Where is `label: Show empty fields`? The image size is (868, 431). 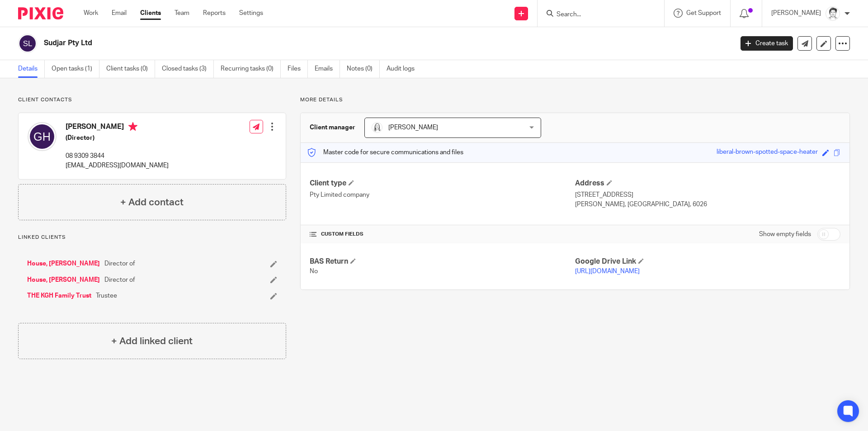 label: Show empty fields is located at coordinates (785, 235).